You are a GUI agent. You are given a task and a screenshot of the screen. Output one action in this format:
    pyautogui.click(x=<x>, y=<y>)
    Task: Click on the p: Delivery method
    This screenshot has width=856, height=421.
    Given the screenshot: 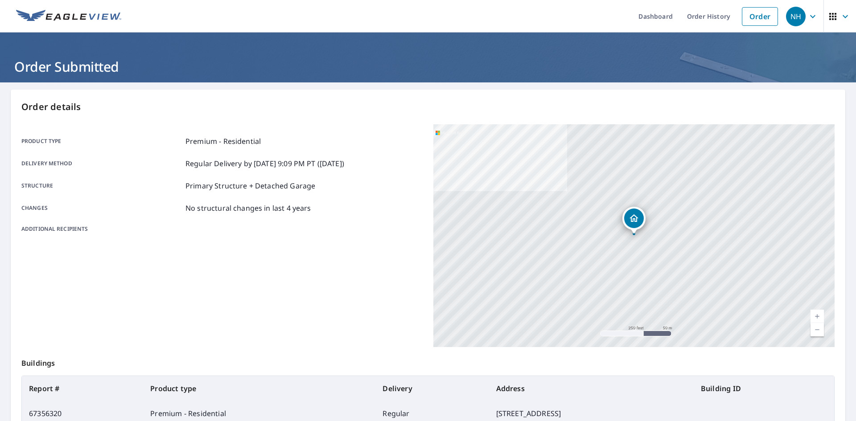 What is the action you would take?
    pyautogui.click(x=102, y=164)
    